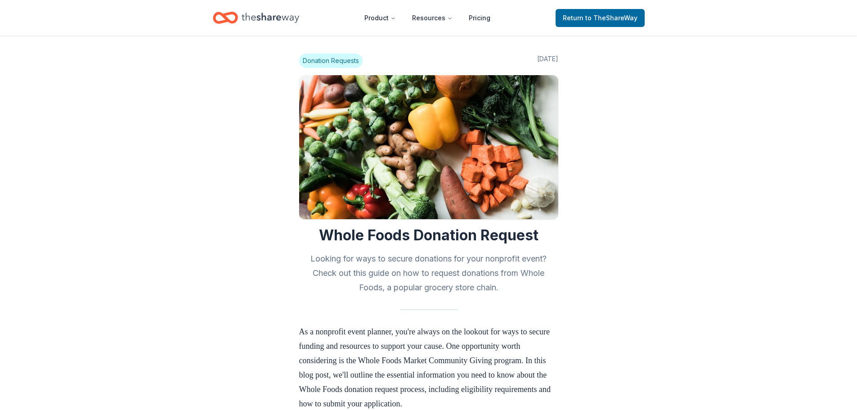 The width and height of the screenshot is (857, 410). What do you see at coordinates (256, 18) in the screenshot?
I see `a: Home` at bounding box center [256, 18].